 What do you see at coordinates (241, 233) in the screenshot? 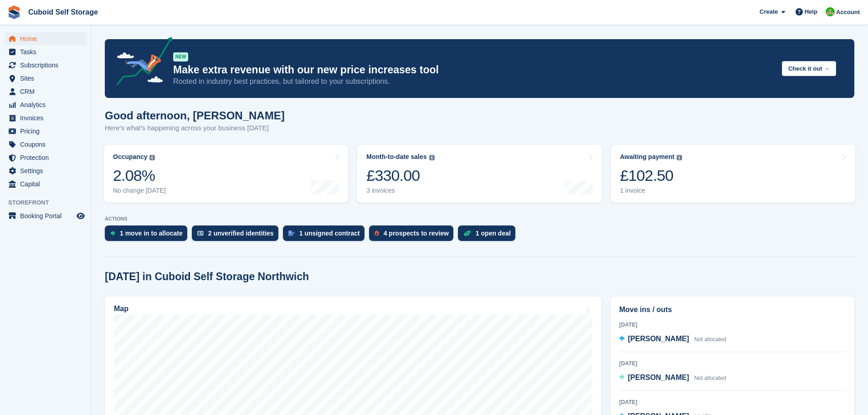
I see `div: 2 unverified identities` at bounding box center [241, 233].